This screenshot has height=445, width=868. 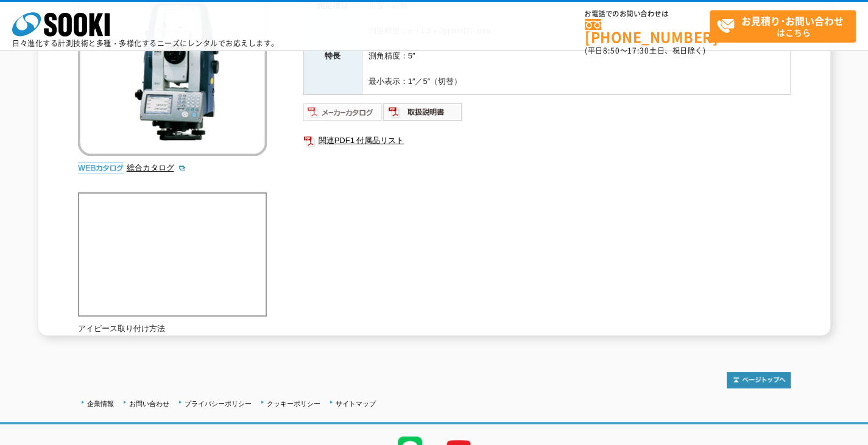 What do you see at coordinates (423, 112) in the screenshot?
I see `img: 取扱説明書` at bounding box center [423, 112].